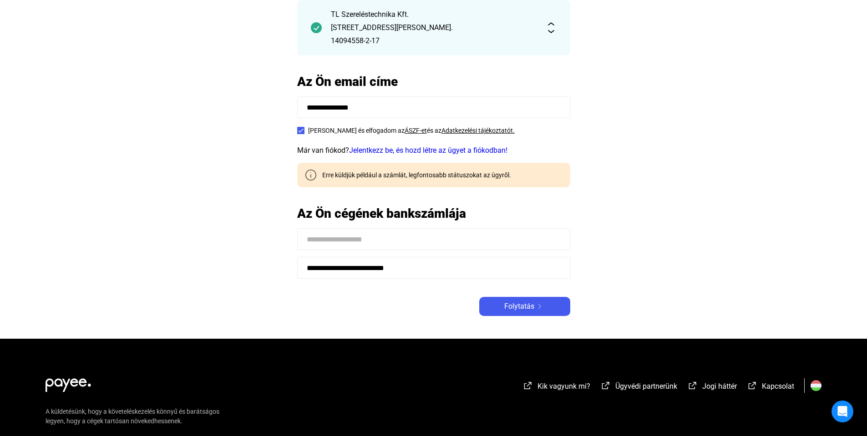 The width and height of the screenshot is (867, 436). Describe the element at coordinates (434, 15) in the screenshot. I see `div: TL Szereléstechnika Kft.` at that location.